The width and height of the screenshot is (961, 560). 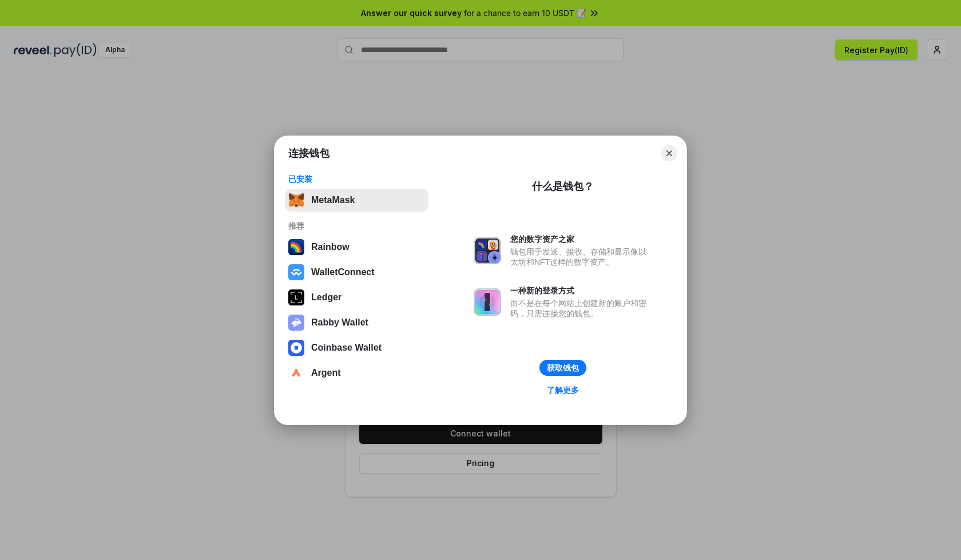 What do you see at coordinates (669, 153) in the screenshot?
I see `button: Close` at bounding box center [669, 153].